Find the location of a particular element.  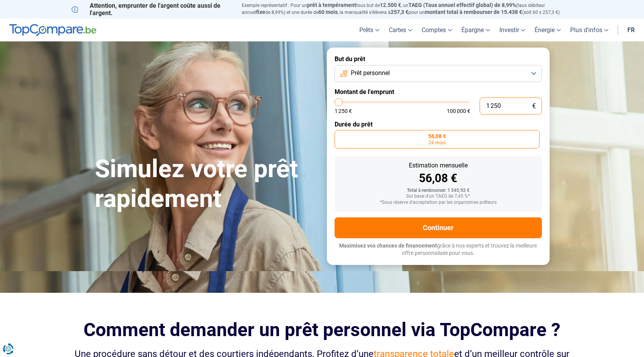

p: Attention, emprunter de l'argent coûte aussi de l'argent. is located at coordinates (152, 9).